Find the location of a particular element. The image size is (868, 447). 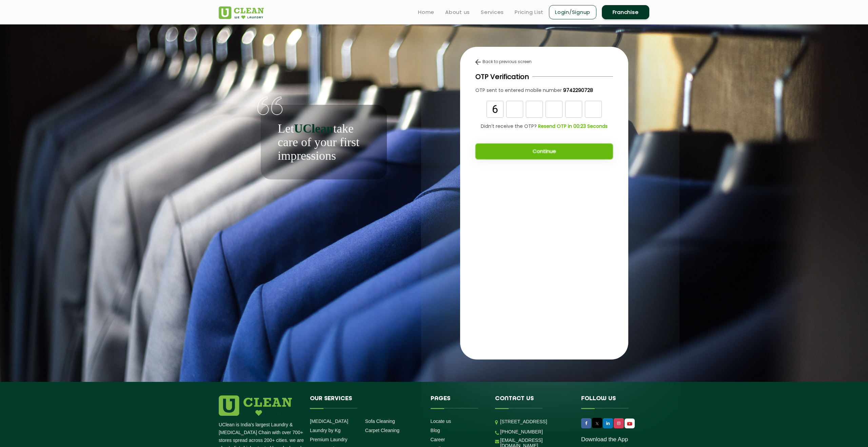

h4: Our Services is located at coordinates (366, 402).